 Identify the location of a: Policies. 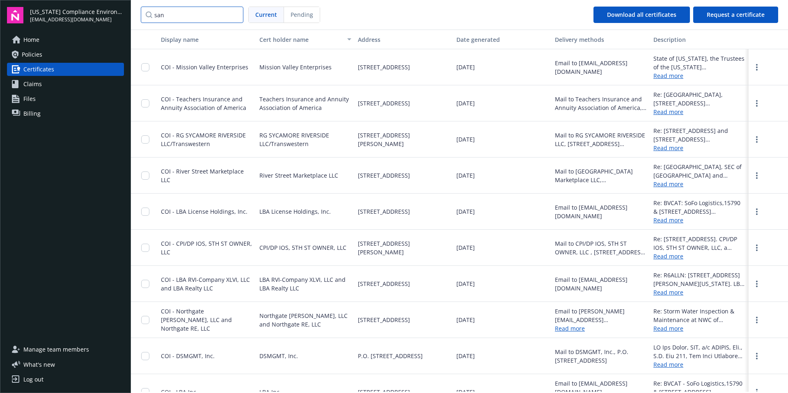
(65, 55).